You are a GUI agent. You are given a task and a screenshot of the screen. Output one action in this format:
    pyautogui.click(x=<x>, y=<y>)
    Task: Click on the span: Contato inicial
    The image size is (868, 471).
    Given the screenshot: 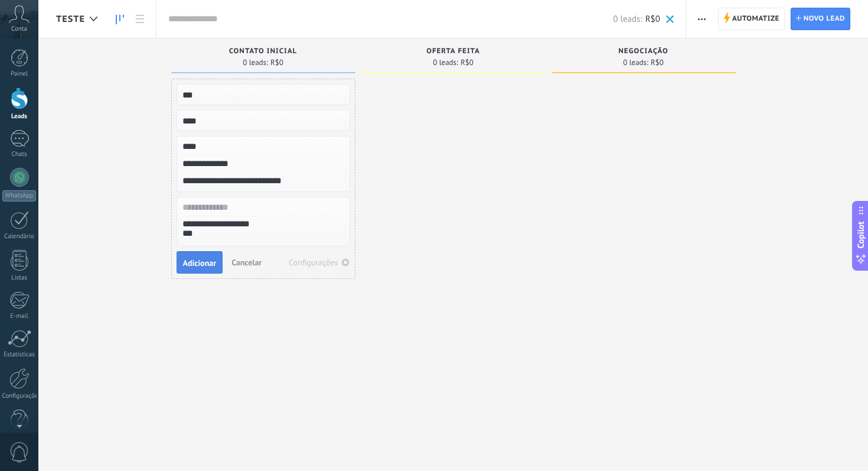 What is the action you would take?
    pyautogui.click(x=263, y=51)
    